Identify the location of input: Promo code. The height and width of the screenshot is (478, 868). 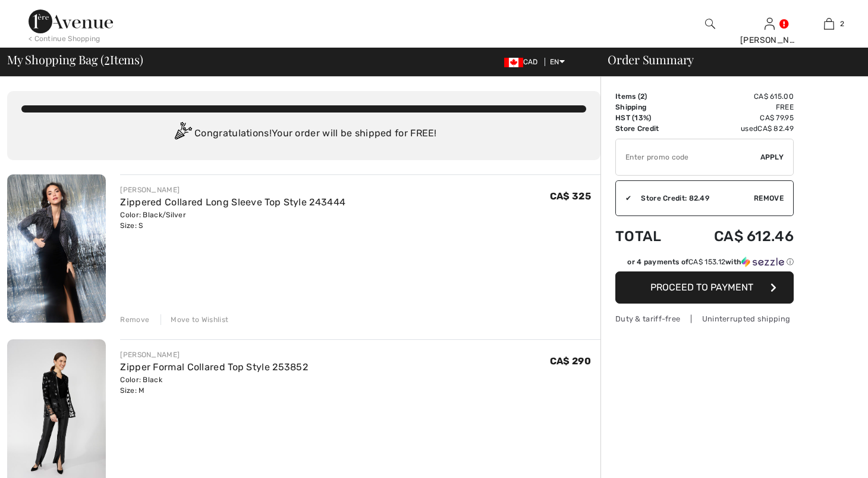
(688, 157).